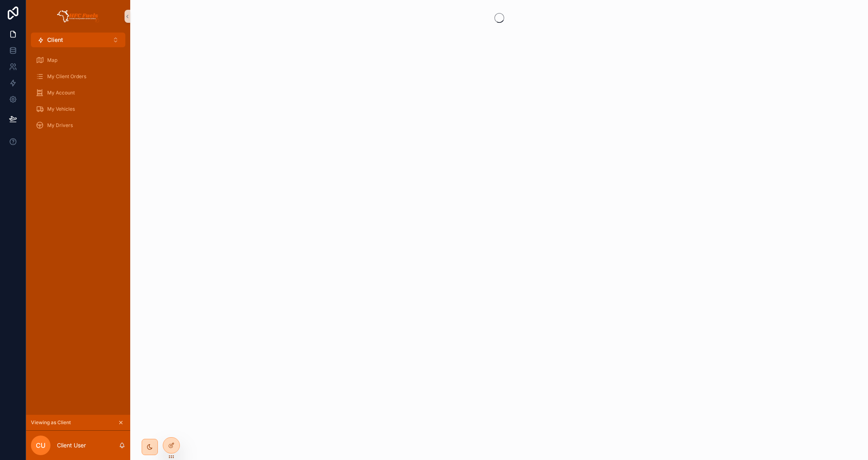 The width and height of the screenshot is (868, 460). I want to click on a: My Account, so click(78, 92).